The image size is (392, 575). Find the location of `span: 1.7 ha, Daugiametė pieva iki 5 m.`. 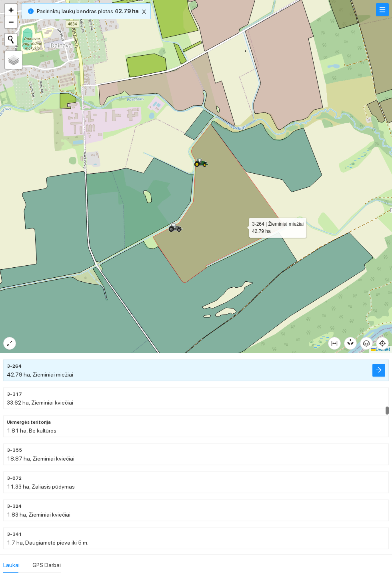

span: 1.7 ha, Daugiametė pieva iki 5 m. is located at coordinates (48, 543).